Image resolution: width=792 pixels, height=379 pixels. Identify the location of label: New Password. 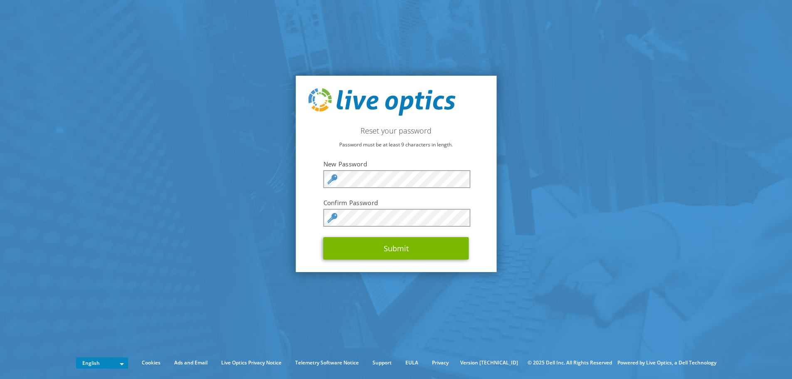
(396, 164).